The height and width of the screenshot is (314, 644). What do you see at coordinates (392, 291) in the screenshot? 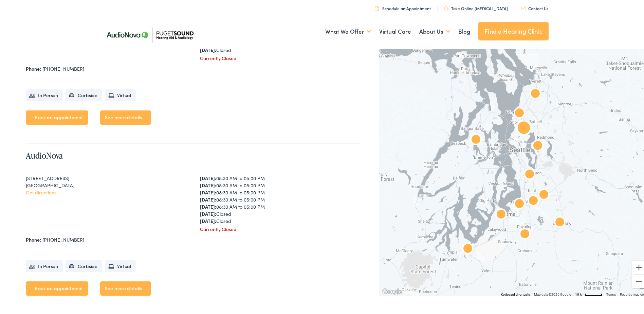
I see `a: Open this area in Google Maps (opens a new window)` at bounding box center [392, 291].